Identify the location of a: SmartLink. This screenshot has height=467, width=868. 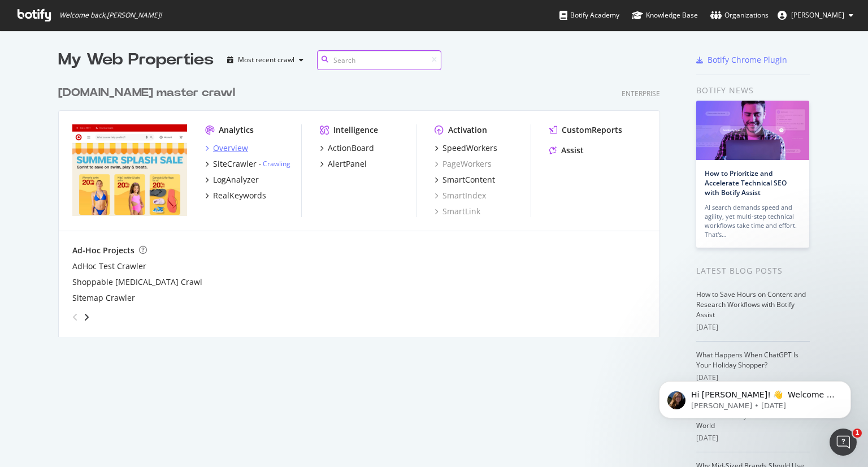
(457, 211).